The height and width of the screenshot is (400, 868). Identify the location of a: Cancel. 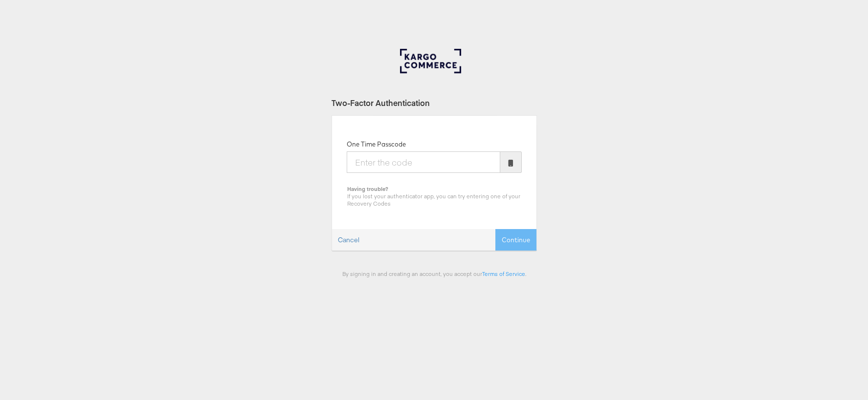
(349, 240).